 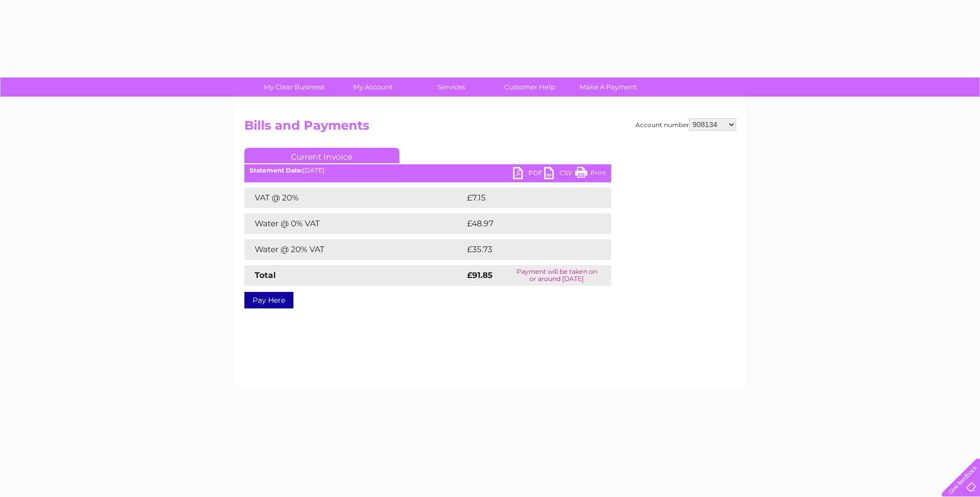 I want to click on td: Water @ 0% VAT, so click(x=355, y=224).